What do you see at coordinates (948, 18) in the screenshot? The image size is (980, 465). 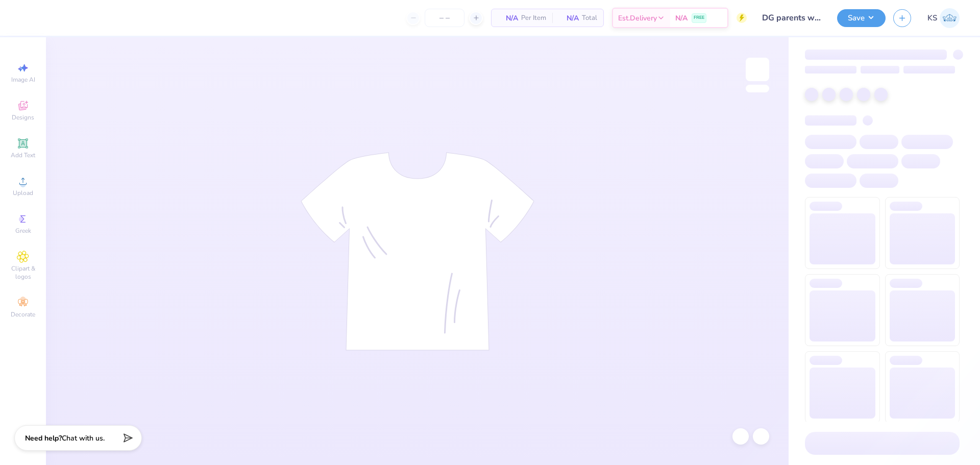 I see `img: Kath Sales` at bounding box center [948, 18].